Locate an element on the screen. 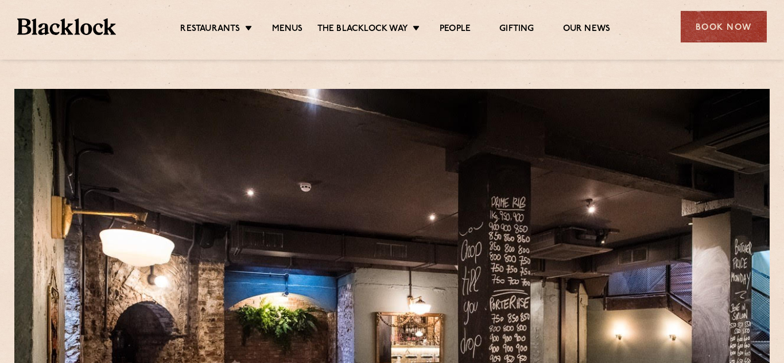 Image resolution: width=784 pixels, height=363 pixels. div: Book Now is located at coordinates (723, 26).